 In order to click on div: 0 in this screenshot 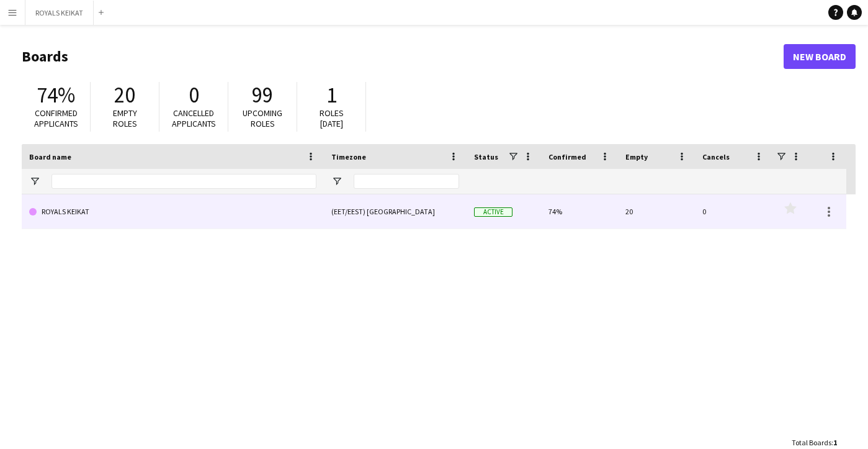, I will do `click(733, 211)`.